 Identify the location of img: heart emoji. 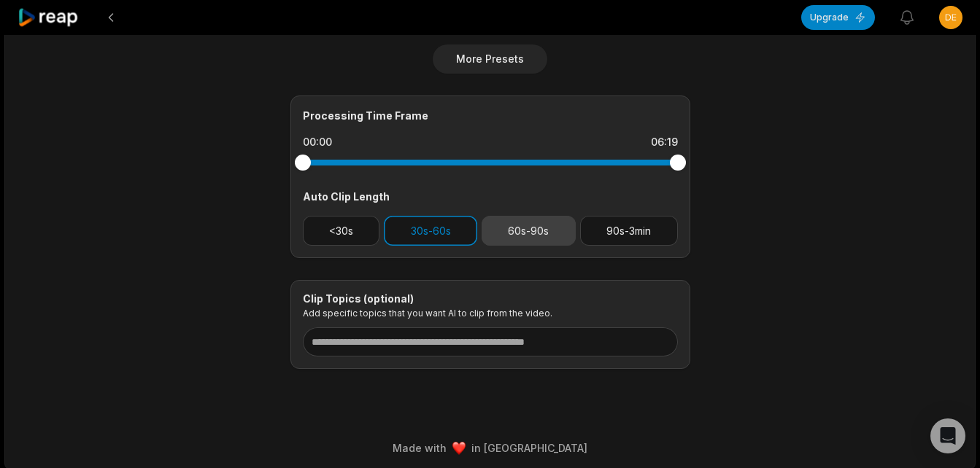
(459, 448).